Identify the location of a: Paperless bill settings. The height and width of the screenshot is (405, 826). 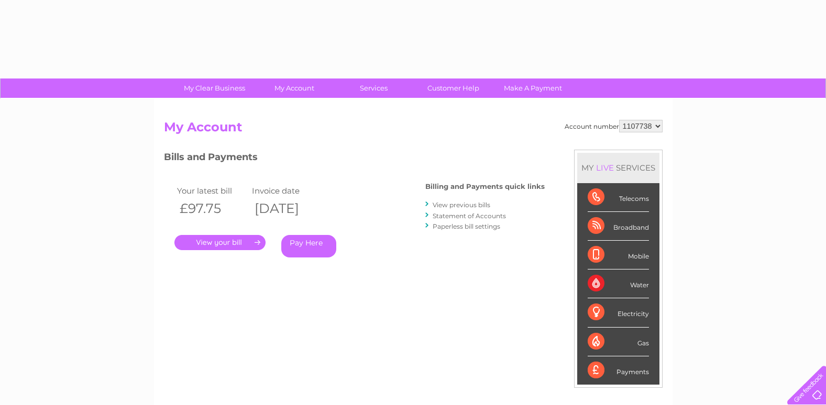
(466, 226).